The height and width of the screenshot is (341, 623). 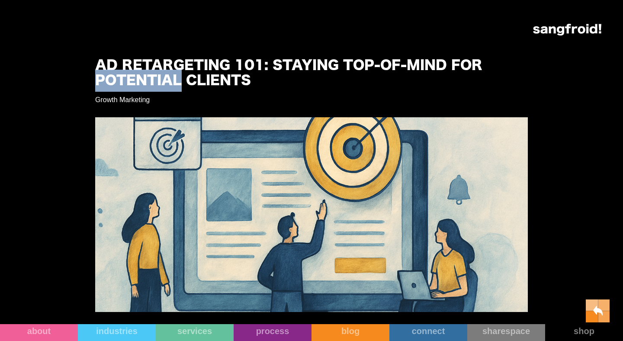 I want to click on div: industries, so click(x=117, y=331).